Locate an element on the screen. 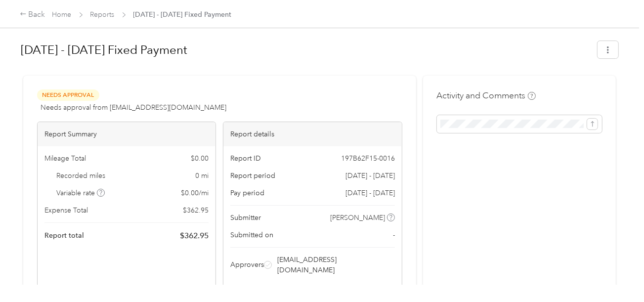 The width and height of the screenshot is (644, 302). span: Variable rate is located at coordinates (81, 193).